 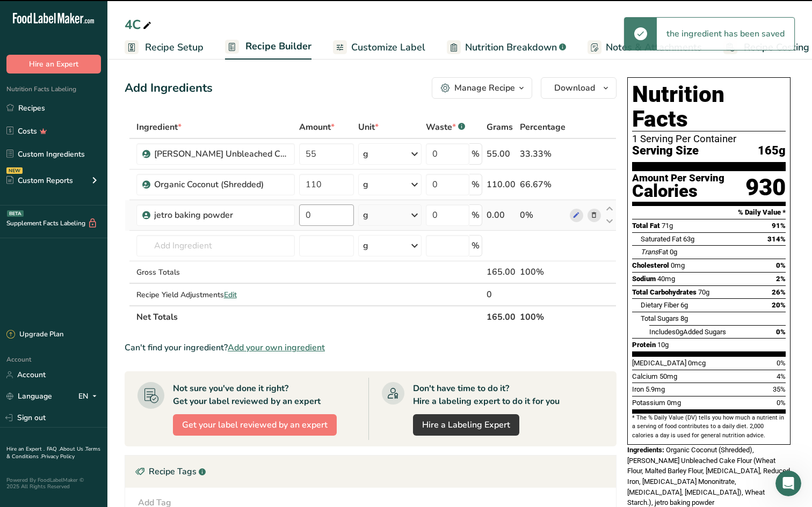 I want to click on span: Potassium, so click(x=649, y=402).